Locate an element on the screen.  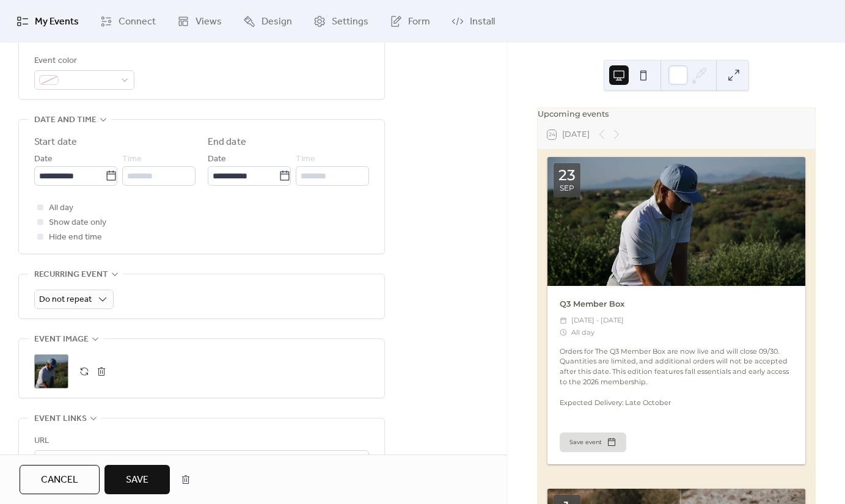
span: Install is located at coordinates (482, 22).